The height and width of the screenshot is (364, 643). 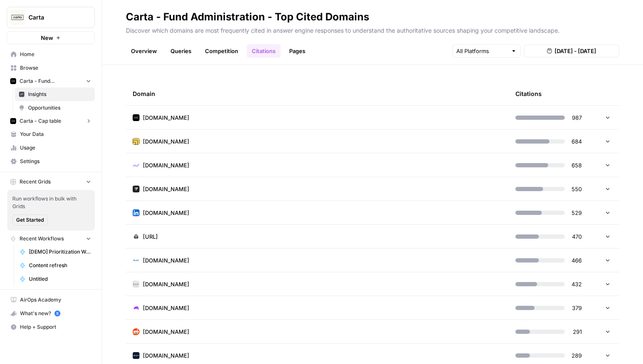 I want to click on img: m2cl2pnoess66jx31edqk0jfpcfn, so click(x=136, y=332).